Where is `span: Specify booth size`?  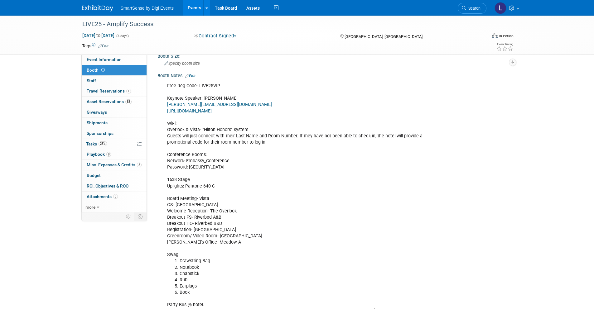 span: Specify booth size is located at coordinates (182, 63).